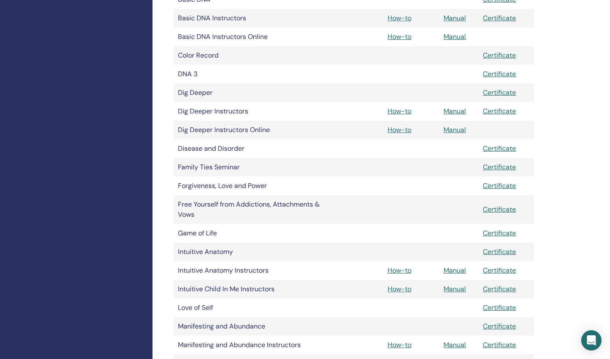 This screenshot has width=610, height=359. I want to click on td: Game of Life, so click(250, 233).